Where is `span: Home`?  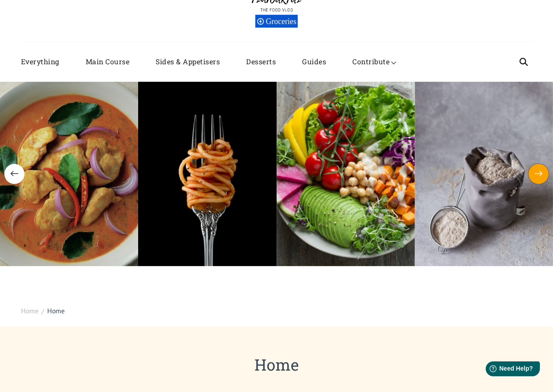
span: Home is located at coordinates (30, 310).